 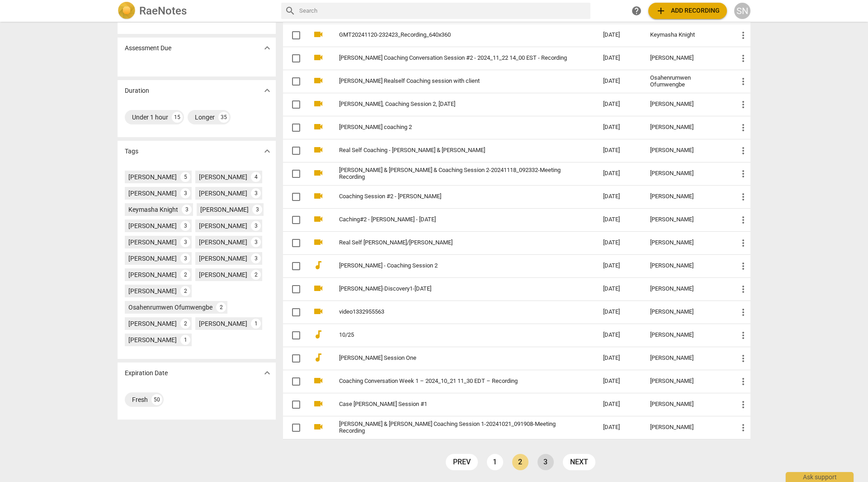 What do you see at coordinates (170, 307) in the screenshot?
I see `div: Osahenrumwen Ofumwengbe` at bounding box center [170, 307].